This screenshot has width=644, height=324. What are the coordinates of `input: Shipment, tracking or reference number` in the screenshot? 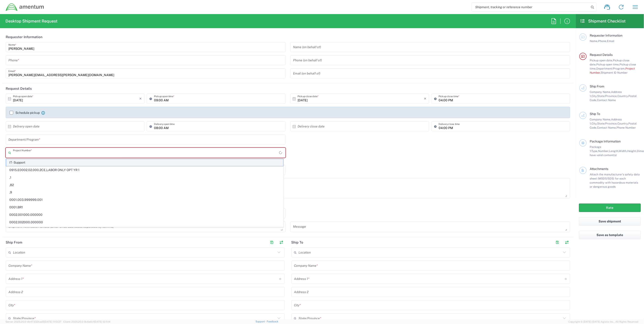 It's located at (531, 7).